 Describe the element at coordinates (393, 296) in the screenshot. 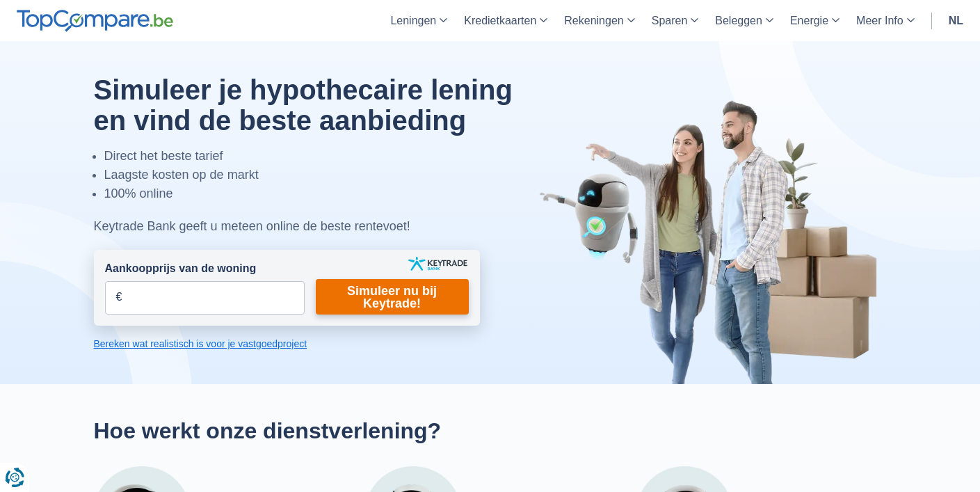

I see `a: Simuleer nu bij Keytrade!` at that location.